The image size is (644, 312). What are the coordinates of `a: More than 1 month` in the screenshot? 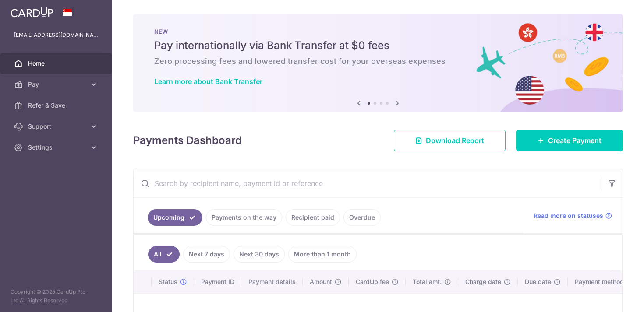 It's located at (322, 254).